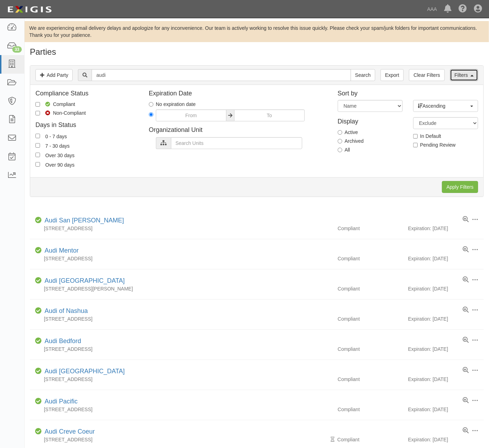 The image size is (489, 448). What do you see at coordinates (37, 155) in the screenshot?
I see `input: Over 30 days` at bounding box center [37, 155].